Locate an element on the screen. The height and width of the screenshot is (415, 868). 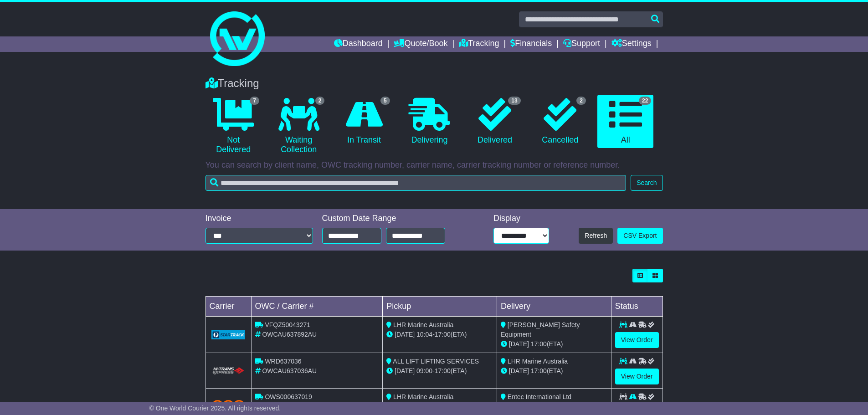
a: Delivering is located at coordinates (429, 121).